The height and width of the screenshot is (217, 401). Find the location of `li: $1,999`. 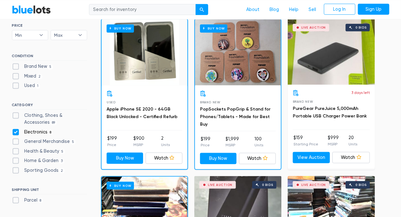

li: $1,999 is located at coordinates (232, 142).